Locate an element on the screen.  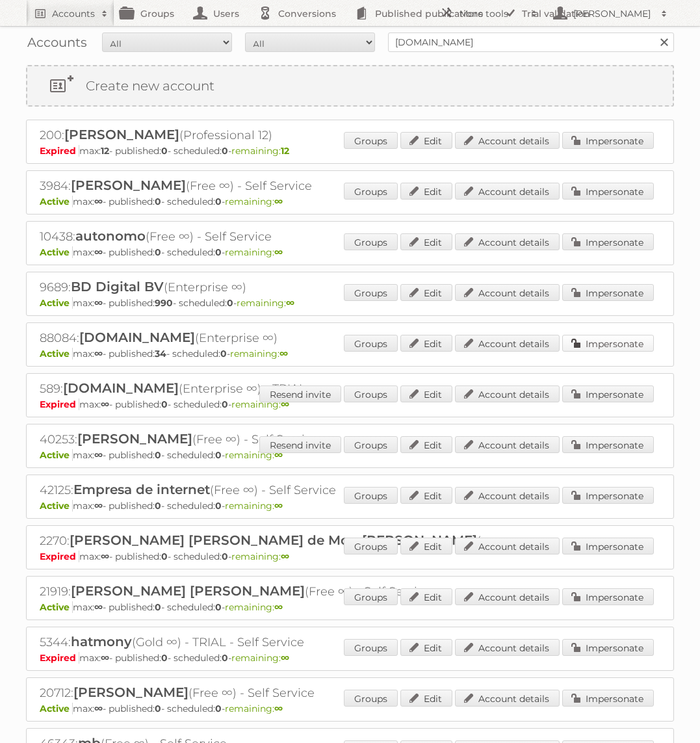
span: BD Digital BV is located at coordinates (117, 287).